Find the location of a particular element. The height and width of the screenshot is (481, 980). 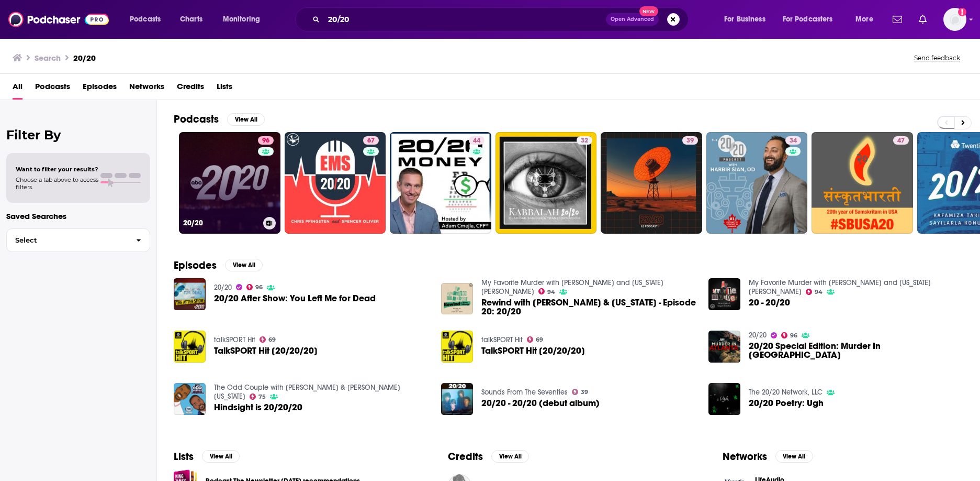

img: TalkSPORT Hit [20/20/20] is located at coordinates (189, 346).